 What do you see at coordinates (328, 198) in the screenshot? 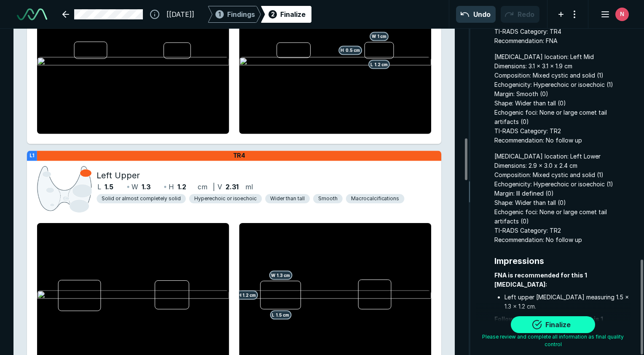
I see `span: Smooth` at bounding box center [328, 198].